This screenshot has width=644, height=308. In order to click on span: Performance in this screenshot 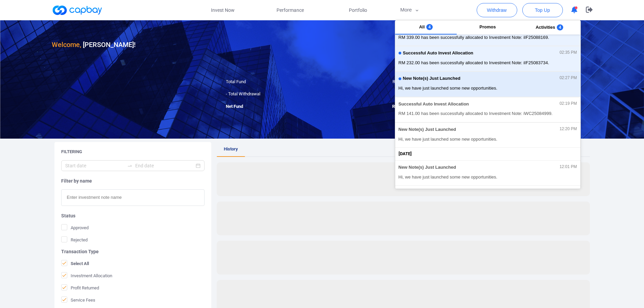, I will do `click(290, 10)`.